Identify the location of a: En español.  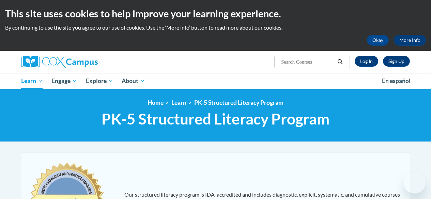
(397, 81).